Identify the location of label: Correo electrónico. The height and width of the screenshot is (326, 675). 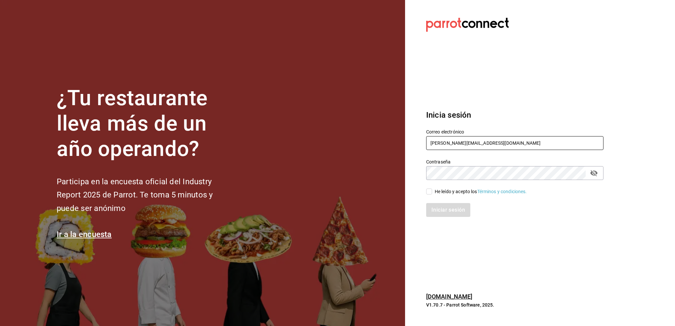
(514, 132).